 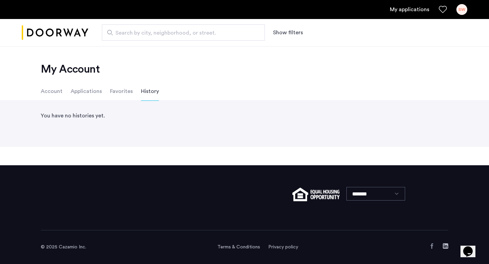 I want to click on img: equal-housing.png, so click(x=316, y=195).